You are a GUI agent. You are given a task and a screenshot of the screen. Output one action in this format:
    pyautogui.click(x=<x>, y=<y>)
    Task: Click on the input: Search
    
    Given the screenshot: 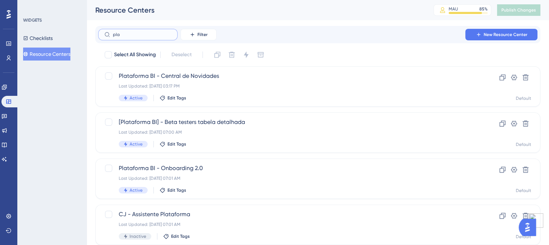 What is the action you would take?
    pyautogui.click(x=142, y=35)
    